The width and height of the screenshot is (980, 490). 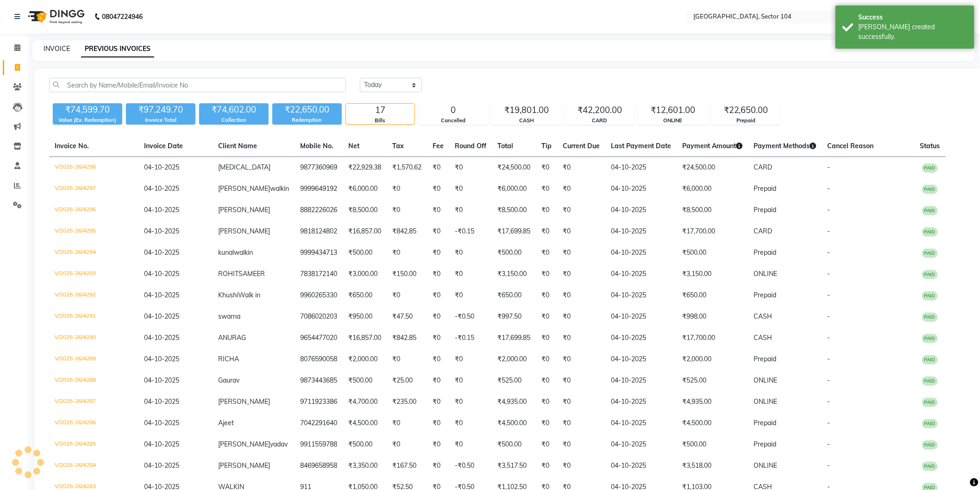 I want to click on div: ₹22,650.00, so click(x=746, y=110).